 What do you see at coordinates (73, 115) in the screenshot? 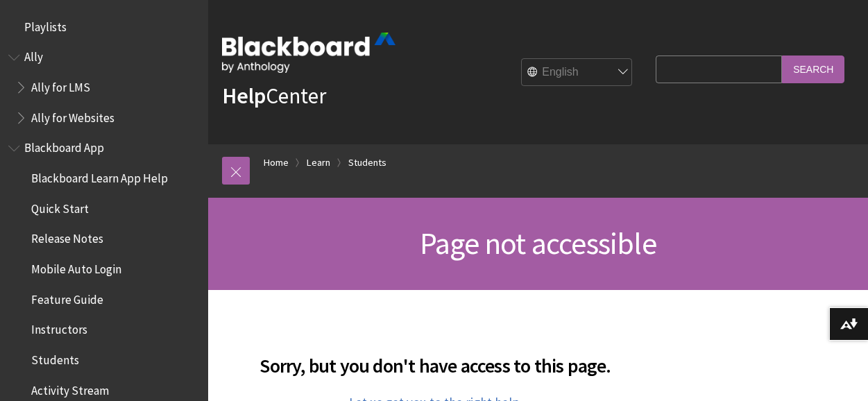
I see `span: Ally for Websites` at bounding box center [73, 115].